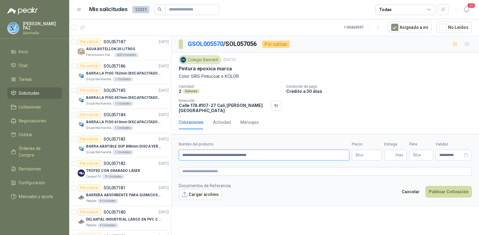 This screenshot has height=235, width=479. What do you see at coordinates (250, 123) in the screenshot?
I see `div: Mensajes` at bounding box center [250, 123].